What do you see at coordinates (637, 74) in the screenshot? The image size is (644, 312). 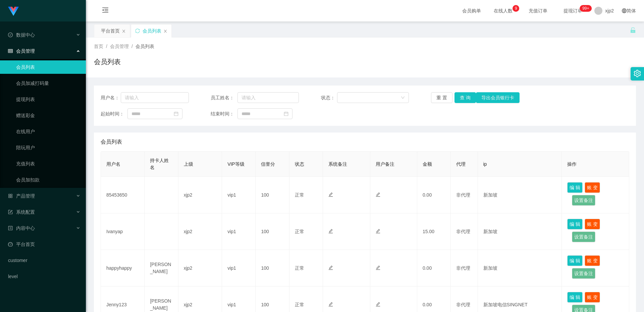 I see `i: 图标: setting` at bounding box center [637, 74].